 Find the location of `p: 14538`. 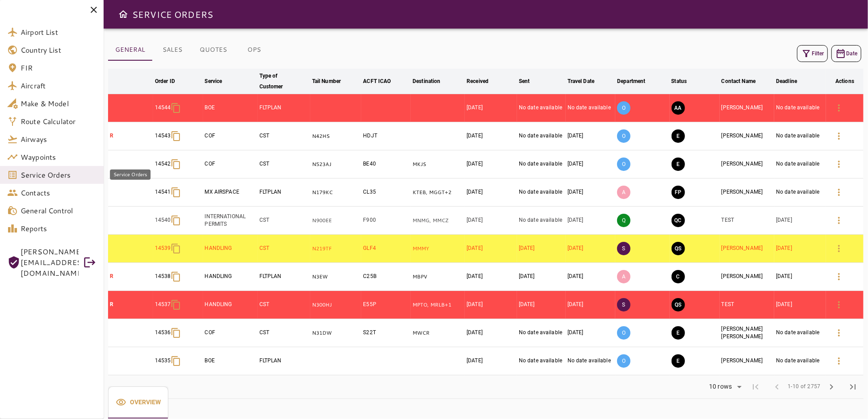

p: 14538 is located at coordinates (163, 276).